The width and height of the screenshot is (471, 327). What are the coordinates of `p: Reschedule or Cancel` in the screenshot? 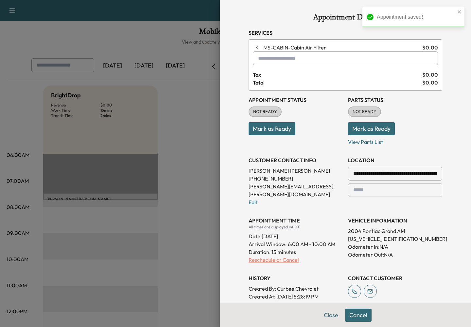 It's located at (296, 260).